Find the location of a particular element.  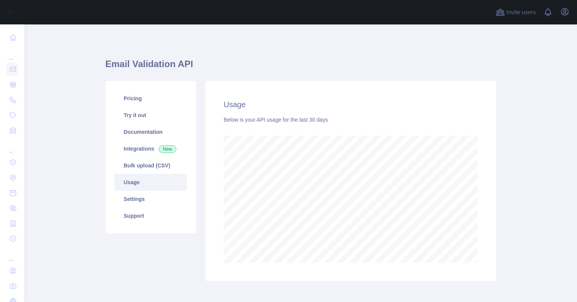

a: Pricing is located at coordinates (151, 98).